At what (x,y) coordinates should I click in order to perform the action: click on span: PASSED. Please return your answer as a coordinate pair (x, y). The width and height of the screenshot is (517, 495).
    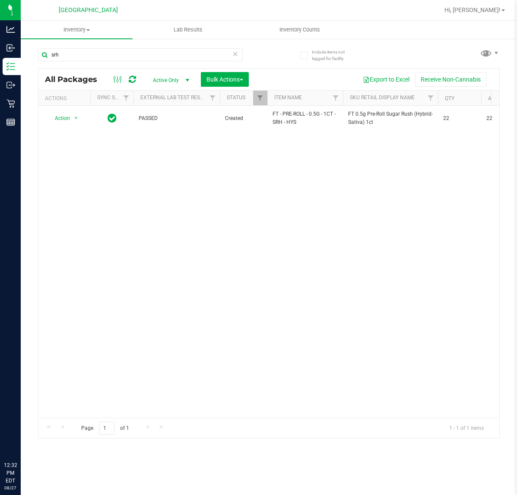
    Looking at the image, I should click on (177, 118).